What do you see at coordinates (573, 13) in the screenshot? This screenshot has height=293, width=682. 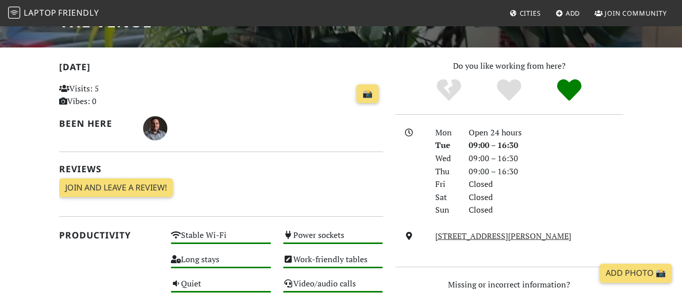 I see `span: Add` at bounding box center [573, 13].